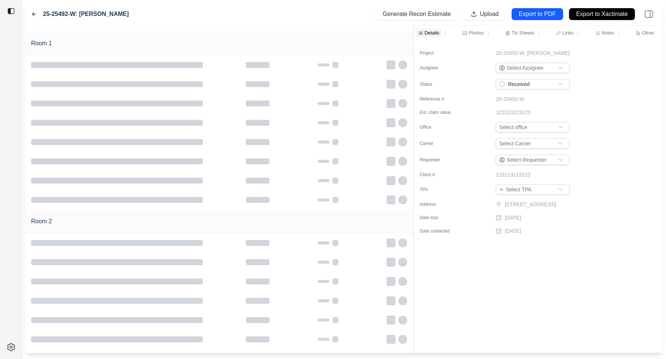  I want to click on p: Export to Xactimate, so click(602, 14).